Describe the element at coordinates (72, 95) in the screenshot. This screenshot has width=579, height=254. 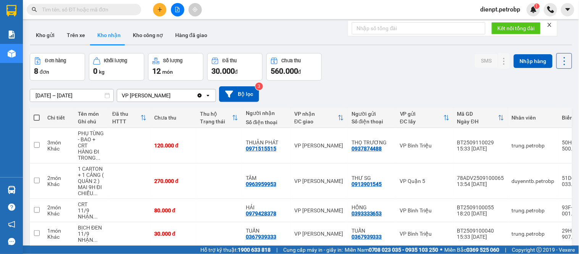
I see `input: Select a date range.` at that location.